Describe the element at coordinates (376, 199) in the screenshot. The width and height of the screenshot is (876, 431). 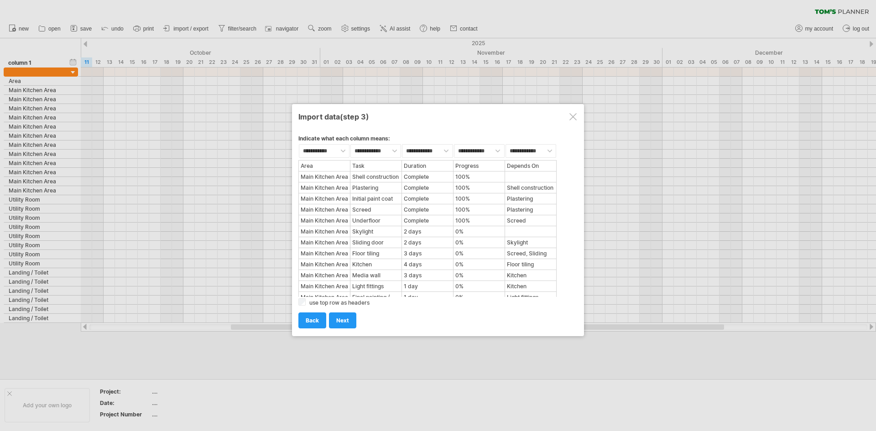
I see `div: Initial paint coat` at that location.